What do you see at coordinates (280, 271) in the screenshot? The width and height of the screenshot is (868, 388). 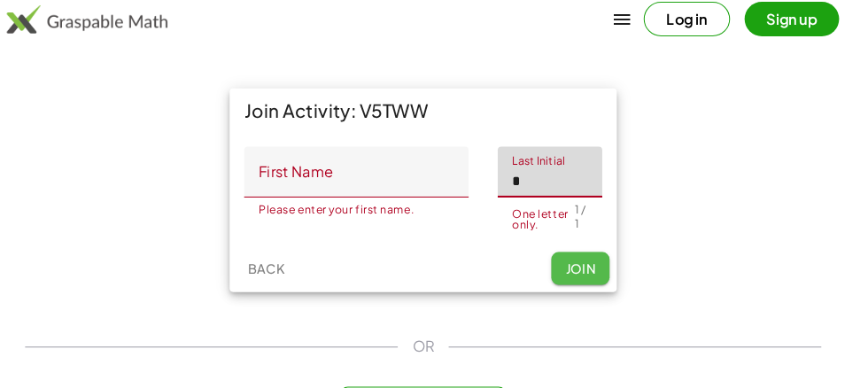 I see `span: Back` at bounding box center [280, 271].